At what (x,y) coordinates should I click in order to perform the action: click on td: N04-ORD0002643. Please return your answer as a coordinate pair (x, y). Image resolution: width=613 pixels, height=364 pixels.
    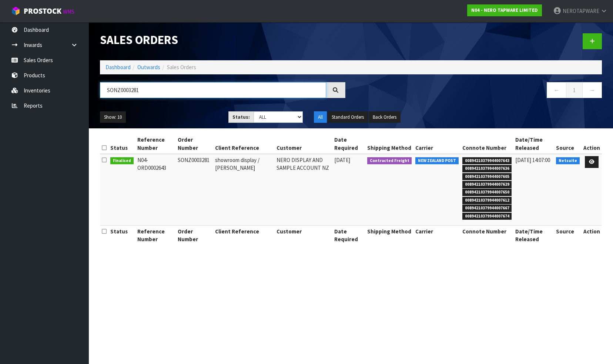
    Looking at the image, I should click on (156, 189).